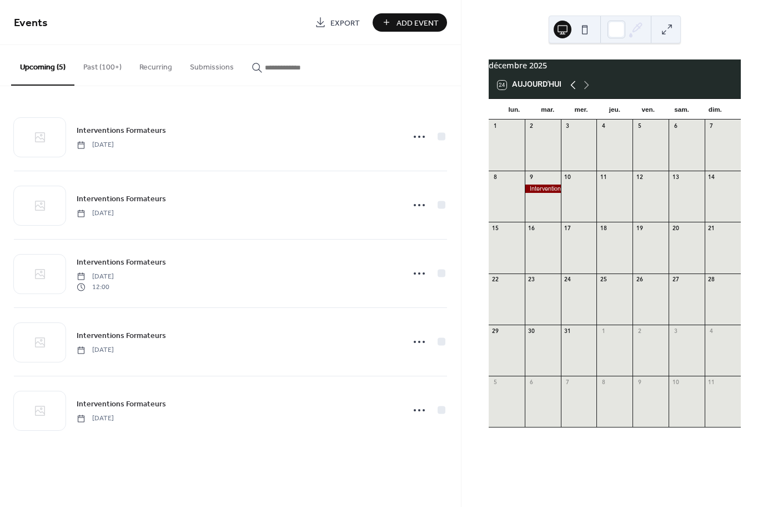 The image size is (768, 507). I want to click on div: décembre 2025, so click(615, 66).